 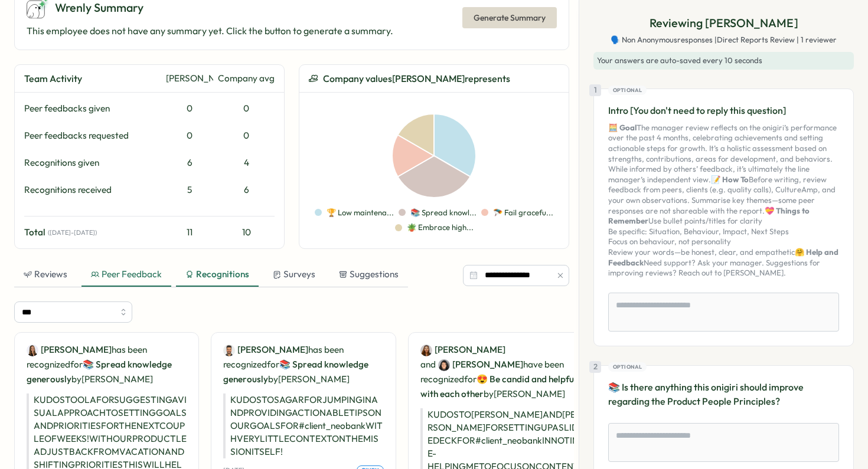 What do you see at coordinates (724, 201) in the screenshot?
I see `p: The manager review reflects on the onigiri’s performance over the past 4 months, celebrating achi...` at bounding box center [724, 201].